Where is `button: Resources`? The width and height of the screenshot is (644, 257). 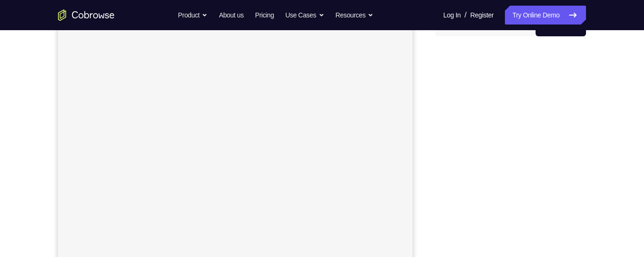
button: Resources is located at coordinates (354, 15).